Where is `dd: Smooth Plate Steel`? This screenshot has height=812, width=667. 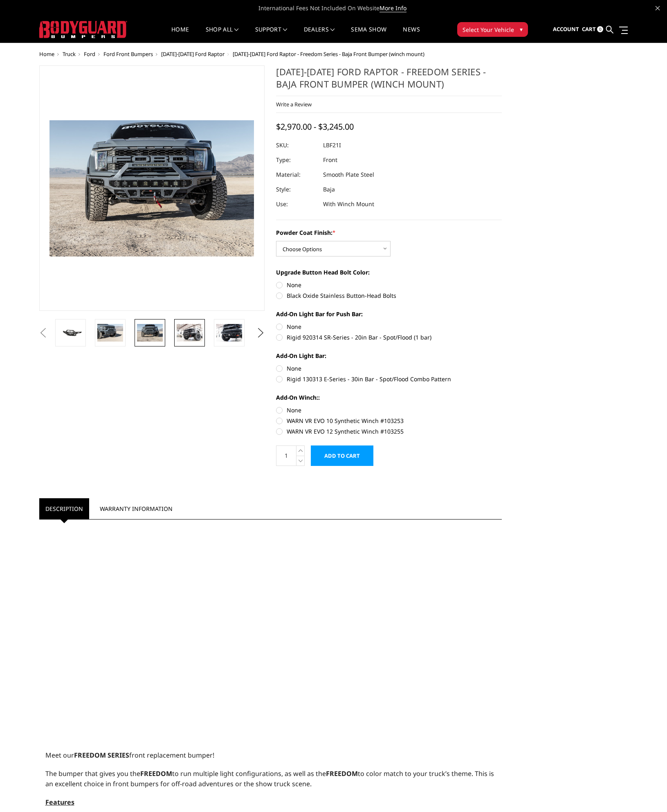 dd: Smooth Plate Steel is located at coordinates (349, 175).